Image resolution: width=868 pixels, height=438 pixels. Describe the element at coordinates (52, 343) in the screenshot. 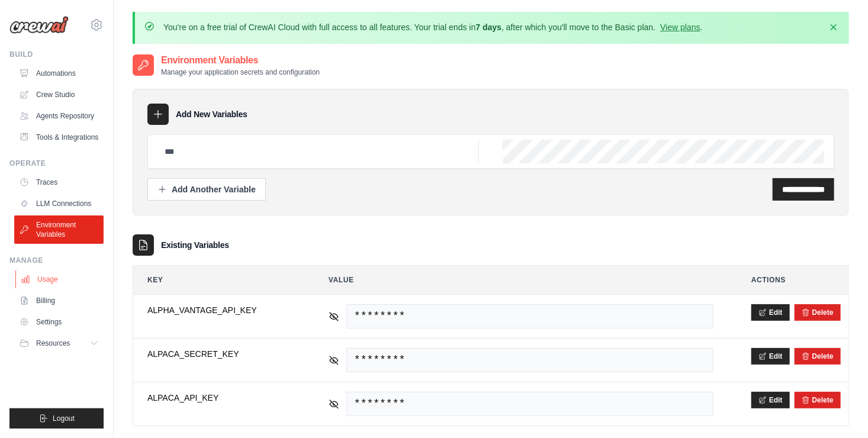

I see `span: Resources` at that location.